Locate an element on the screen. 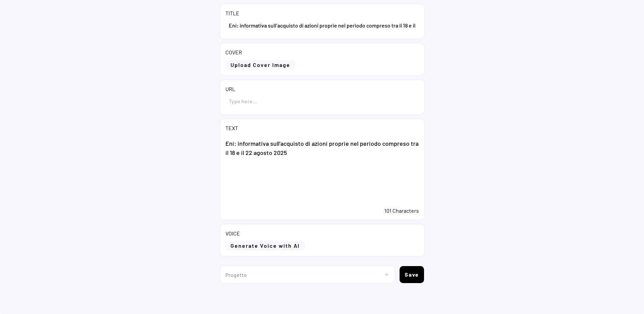  div: 101 Characters is located at coordinates (322, 211).